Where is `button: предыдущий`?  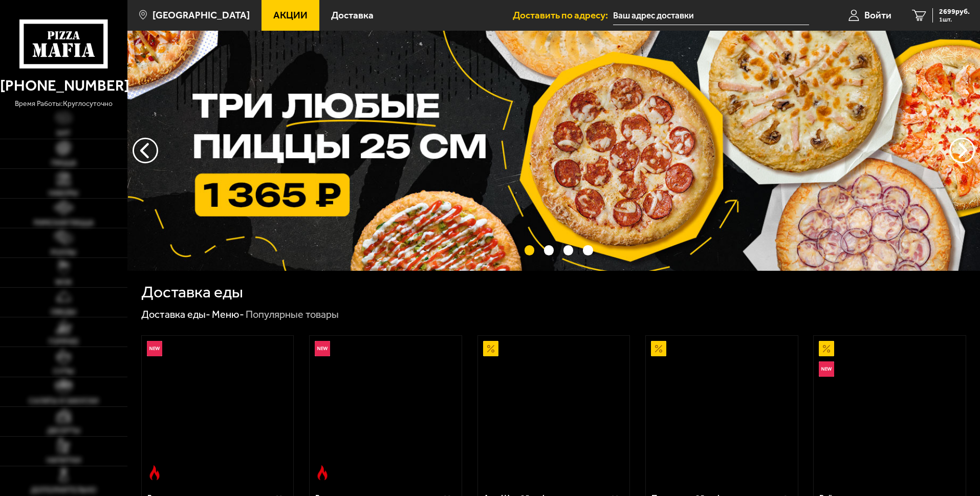
button: предыдущий is located at coordinates (962, 151).